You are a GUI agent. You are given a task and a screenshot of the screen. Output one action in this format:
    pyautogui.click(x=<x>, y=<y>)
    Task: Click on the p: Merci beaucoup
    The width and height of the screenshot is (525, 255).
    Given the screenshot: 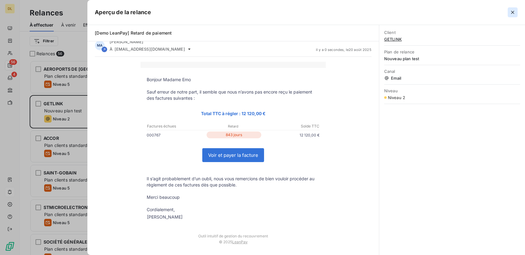 What is the action you would take?
    pyautogui.click(x=233, y=197)
    